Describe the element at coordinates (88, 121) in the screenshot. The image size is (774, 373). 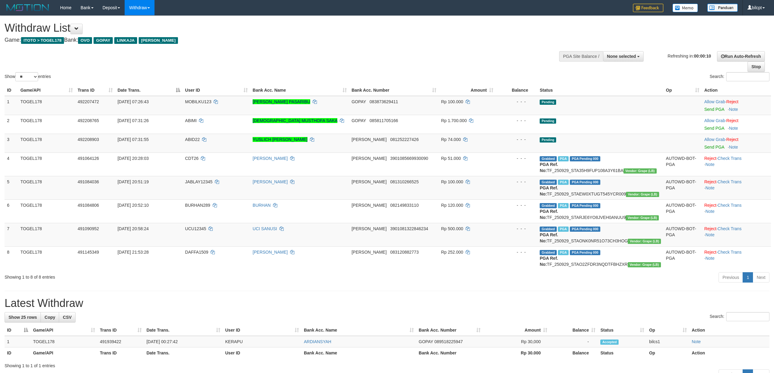
I see `span: 492208765` at that location.